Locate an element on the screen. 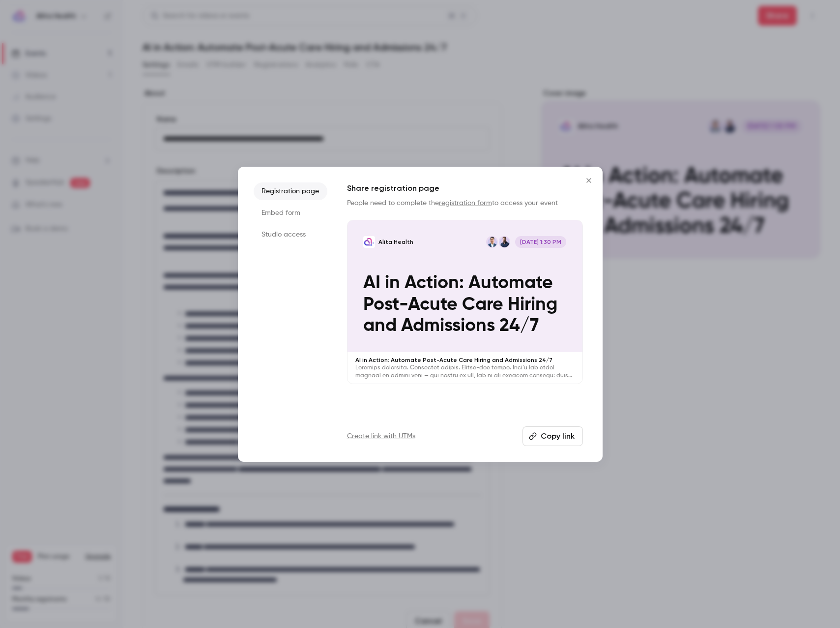 The width and height of the screenshot is (840, 628). li: Studio access is located at coordinates (291, 235).